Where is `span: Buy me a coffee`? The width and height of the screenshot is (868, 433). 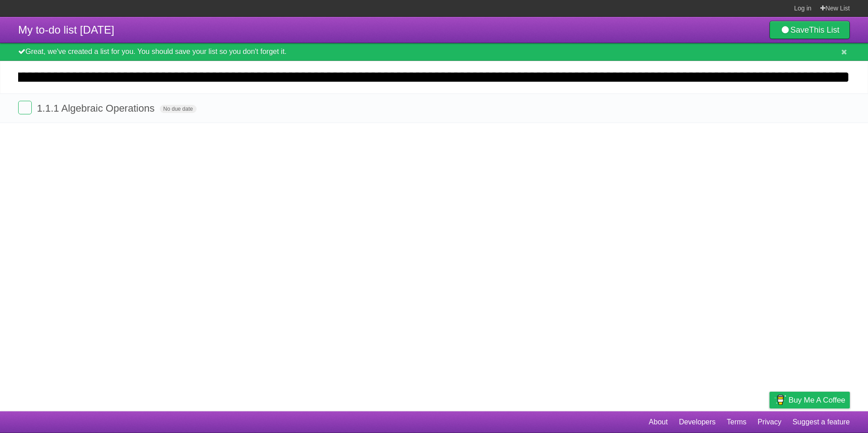 span: Buy me a coffee is located at coordinates (817, 400).